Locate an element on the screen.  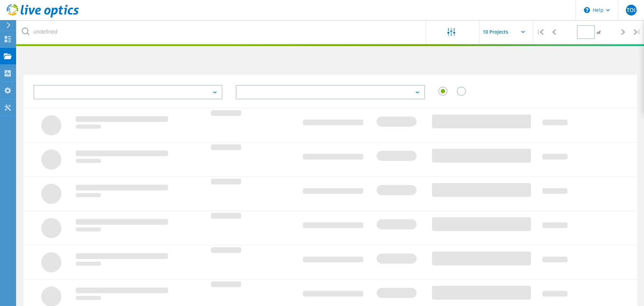
span: TOI is located at coordinates (631, 10).